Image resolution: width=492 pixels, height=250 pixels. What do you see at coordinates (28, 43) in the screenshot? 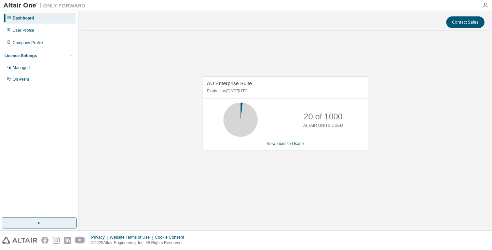
I see `div: Company Profile` at bounding box center [28, 43].